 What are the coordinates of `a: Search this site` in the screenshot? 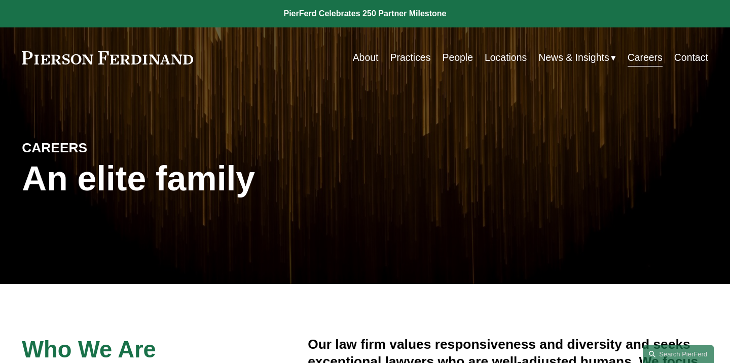 It's located at (678, 353).